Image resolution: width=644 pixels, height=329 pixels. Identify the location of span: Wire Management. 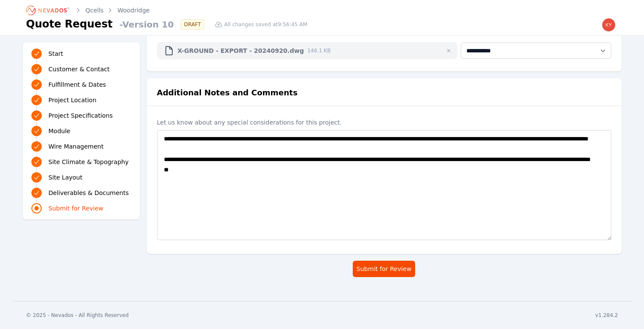
(76, 147).